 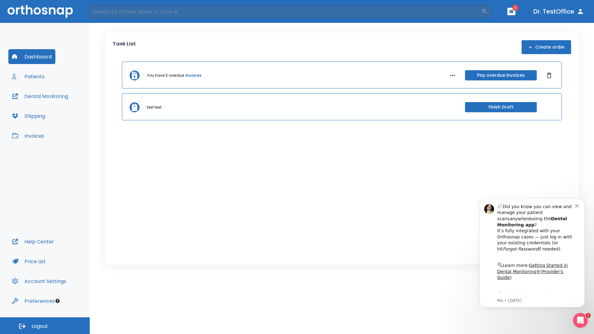 I want to click on img: Orthosnap, so click(x=40, y=11).